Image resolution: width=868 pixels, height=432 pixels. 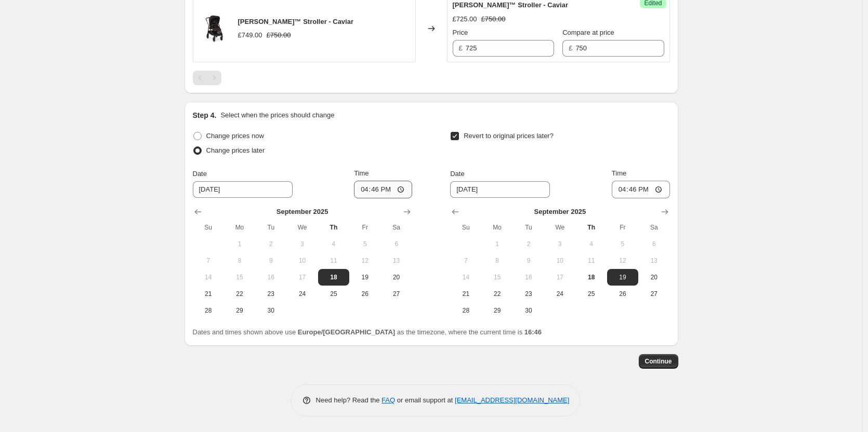 I want to click on span: 22, so click(x=239, y=294).